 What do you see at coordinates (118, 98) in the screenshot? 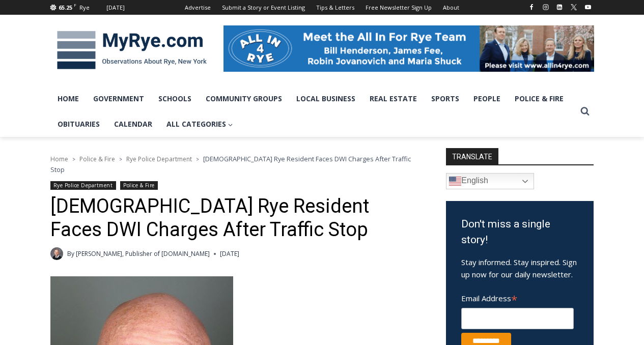
I see `a: Government` at bounding box center [118, 98].